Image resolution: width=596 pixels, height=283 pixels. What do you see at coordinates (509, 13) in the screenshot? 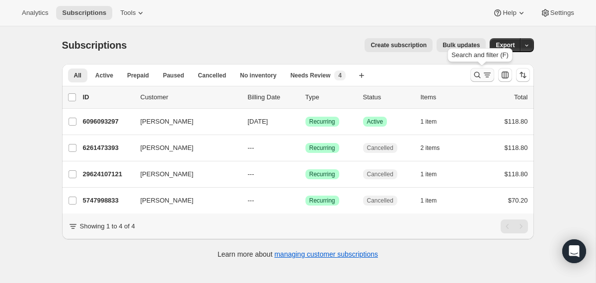
I see `span: Help` at bounding box center [509, 13].